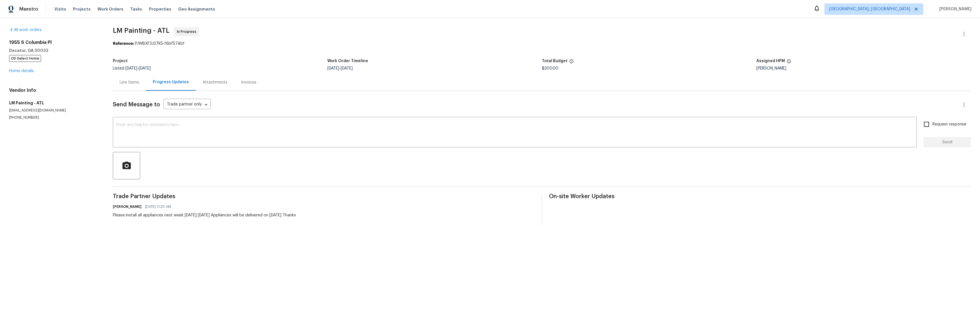 The height and width of the screenshot is (333, 980). I want to click on span: Listed, so click(131, 69).